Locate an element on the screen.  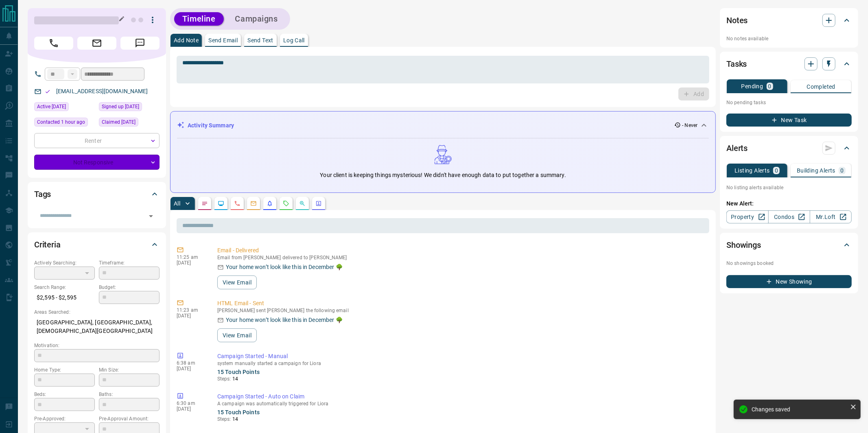
div: Activity Summary- Never is located at coordinates (443, 125).